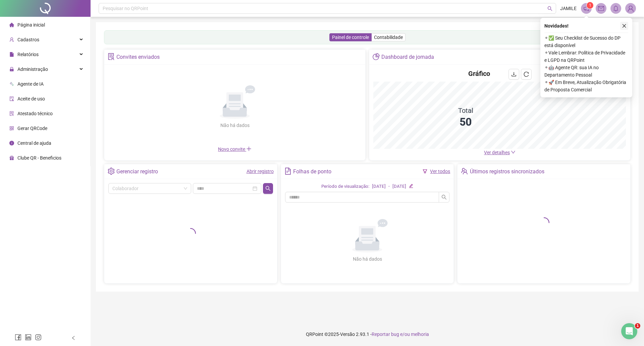  Describe the element at coordinates (586, 8) in the screenshot. I see `span: notification` at that location.